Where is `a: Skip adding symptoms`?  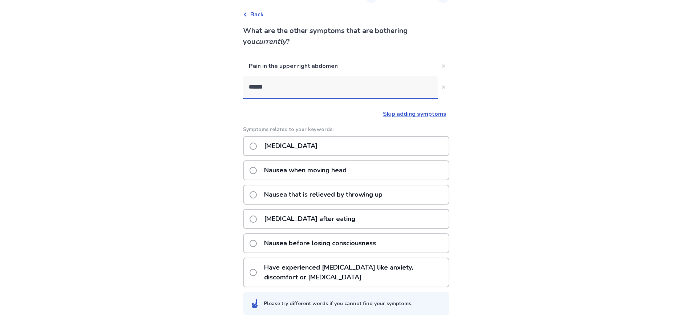 a: Skip adding symptoms is located at coordinates (414, 114).